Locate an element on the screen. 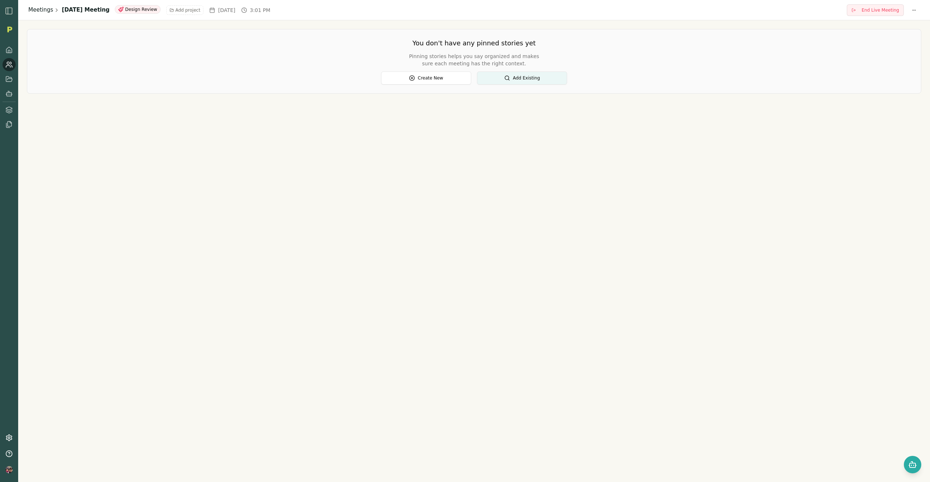 Image resolution: width=930 pixels, height=482 pixels. a: Meetings is located at coordinates (41, 10).